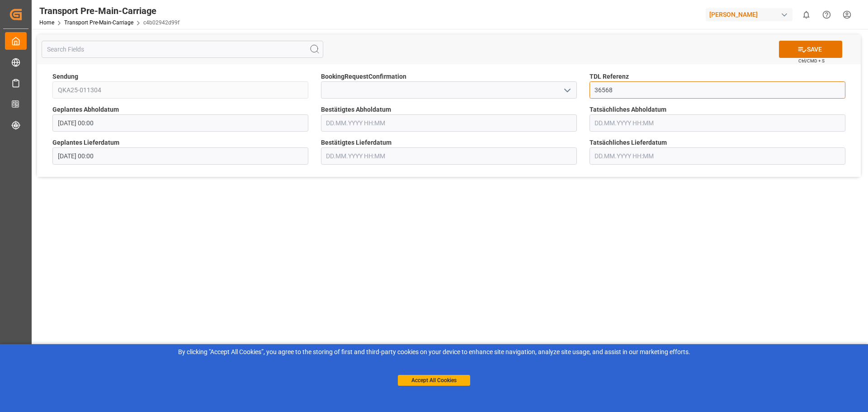  I want to click on span: TDL Referenz, so click(609, 77).